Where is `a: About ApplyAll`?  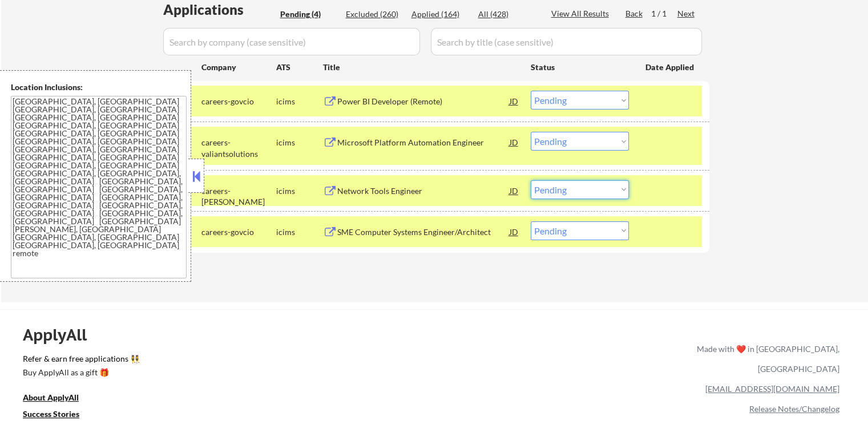 a: About ApplyAll is located at coordinates (59, 399).